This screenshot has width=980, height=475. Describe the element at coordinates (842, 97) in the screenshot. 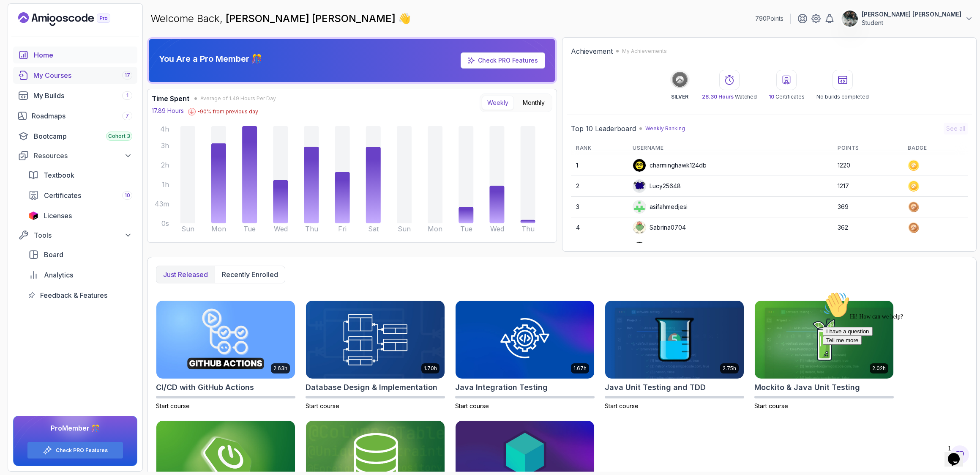

I see `p: No builds completed` at that location.